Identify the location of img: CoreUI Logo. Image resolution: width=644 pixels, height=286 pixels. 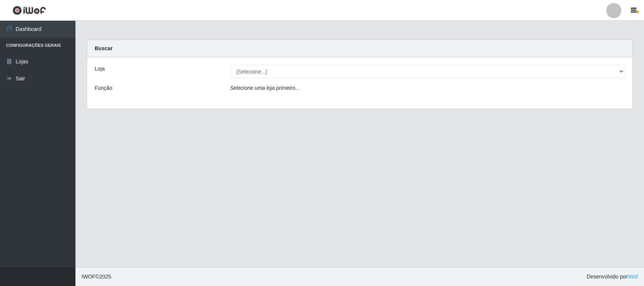
(29, 10).